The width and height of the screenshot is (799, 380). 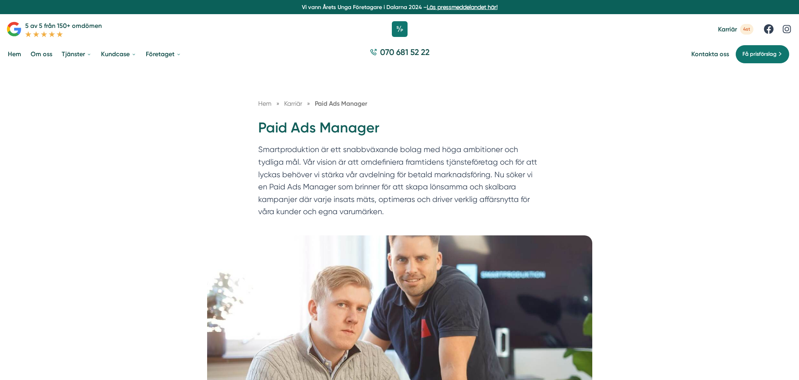 What do you see at coordinates (462, 7) in the screenshot?
I see `a: Läs pressmeddelandet här!` at bounding box center [462, 7].